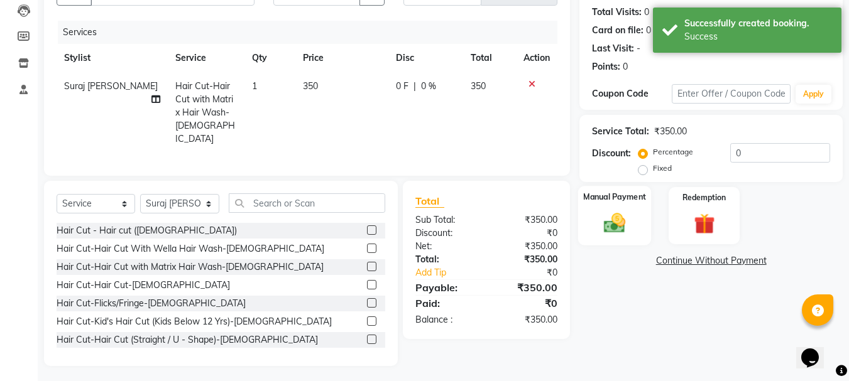 Image resolution: width=849 pixels, height=381 pixels. What do you see at coordinates (402, 86) in the screenshot?
I see `span: 0 F` at bounding box center [402, 86].